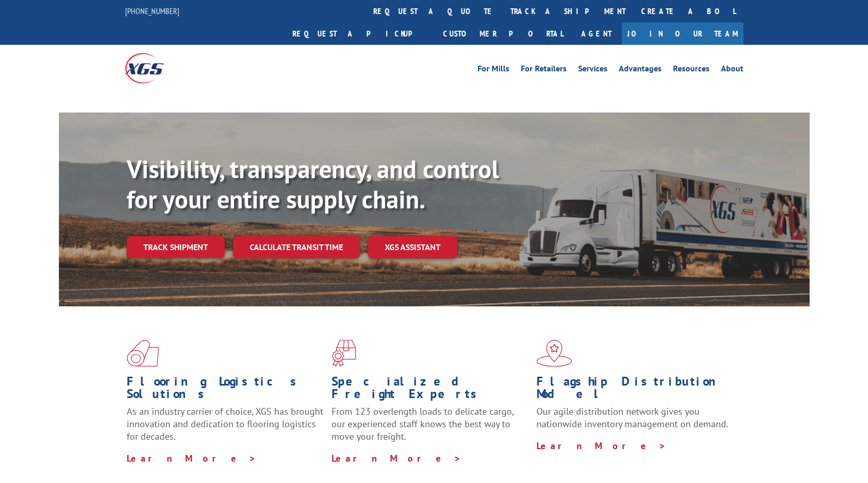 Image resolution: width=868 pixels, height=483 pixels. Describe the element at coordinates (176, 247) in the screenshot. I see `a: Track shipment` at that location.